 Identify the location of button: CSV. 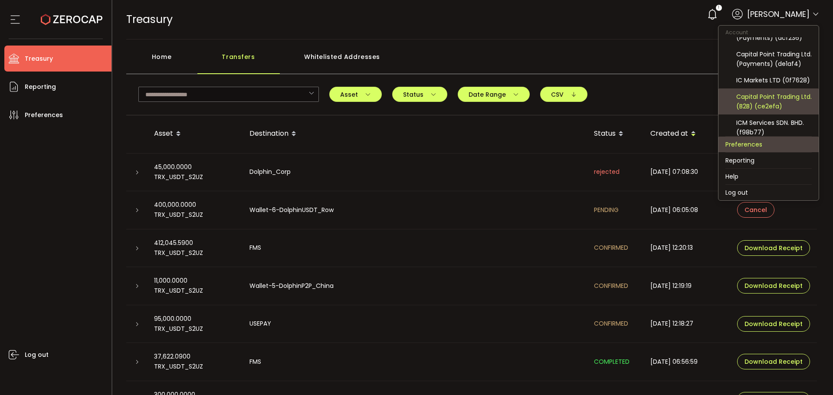
(564, 94).